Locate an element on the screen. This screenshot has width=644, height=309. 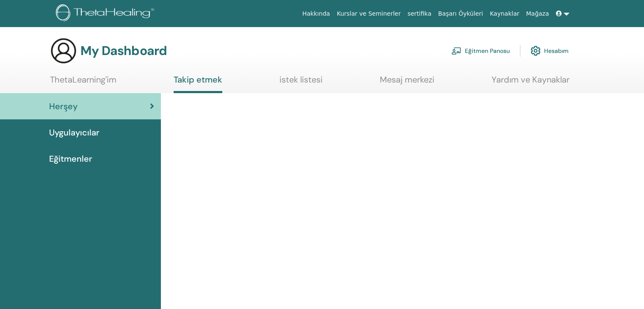
a: Kaynaklar is located at coordinates (505, 13).